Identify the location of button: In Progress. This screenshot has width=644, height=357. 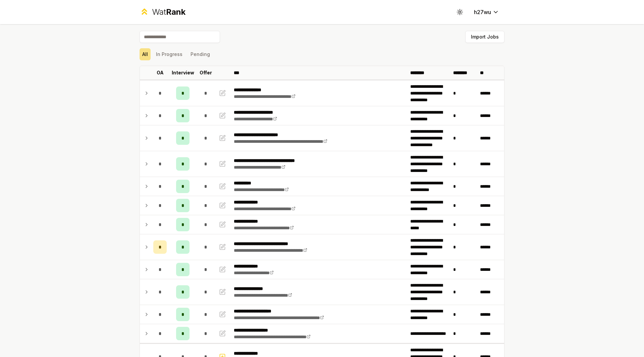
(169, 54).